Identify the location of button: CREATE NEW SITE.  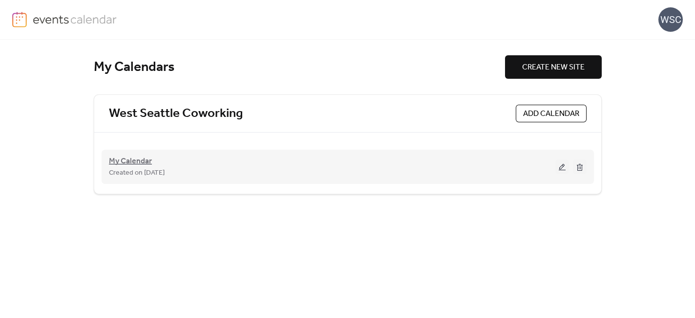
(554, 67).